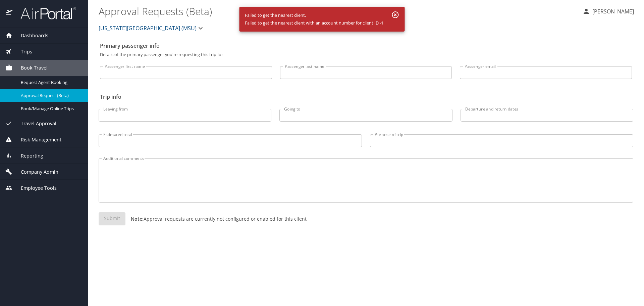 This screenshot has width=644, height=306. I want to click on h1: Approval Requests (Beta), so click(338, 11).